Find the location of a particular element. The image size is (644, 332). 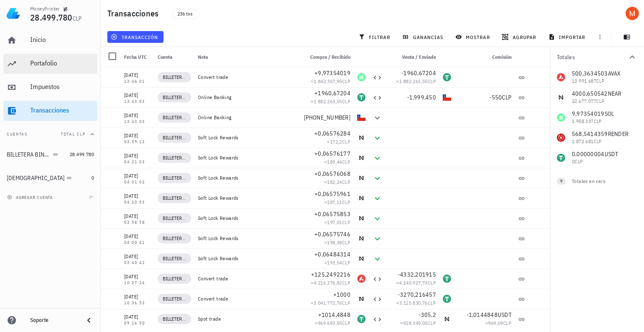

div: BILLETERA BINANCE is located at coordinates (29, 154).